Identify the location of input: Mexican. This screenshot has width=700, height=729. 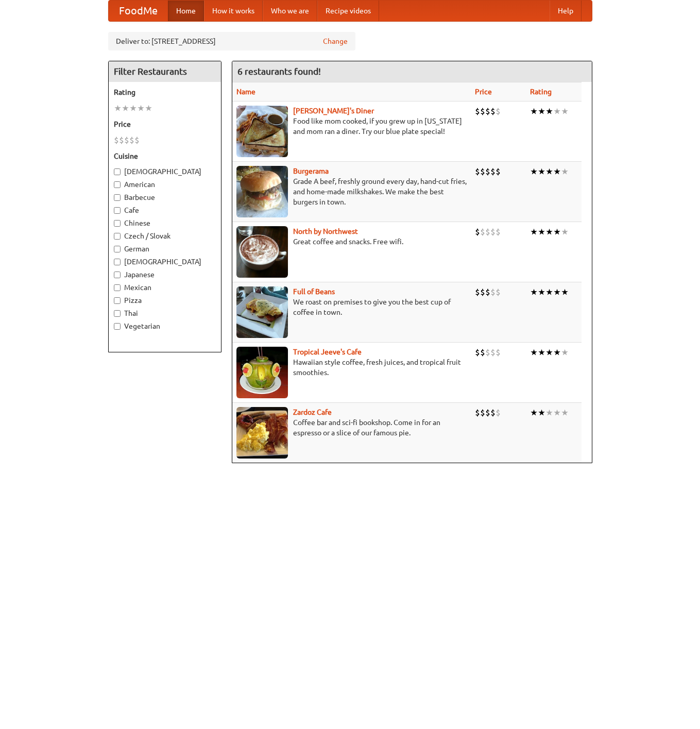
(116, 287).